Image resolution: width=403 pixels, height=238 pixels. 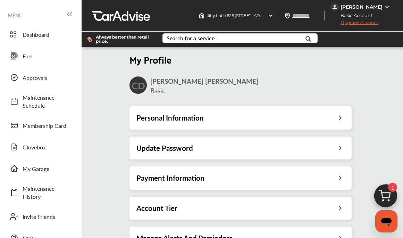 I want to click on img: header-down-arrow.9dd2ce7d.svg, so click(x=271, y=16).